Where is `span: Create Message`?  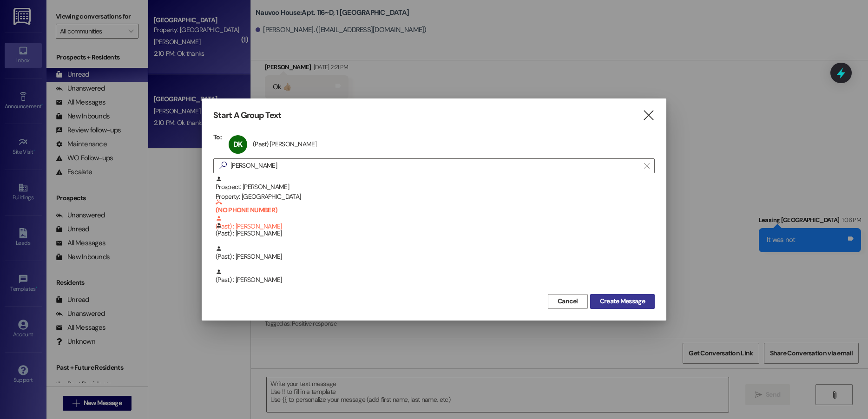
span: Create Message is located at coordinates (622, 301).